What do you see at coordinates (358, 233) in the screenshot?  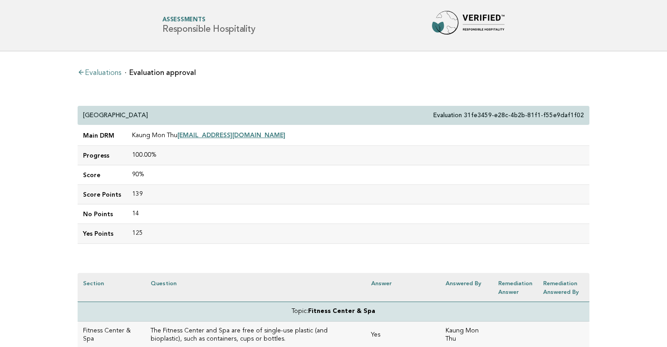 I see `td: 125` at bounding box center [358, 233].